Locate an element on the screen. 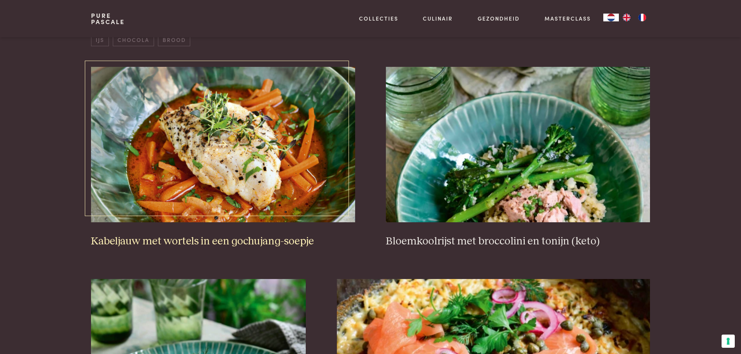  aside: Language selected: Nederlands is located at coordinates (627, 18).